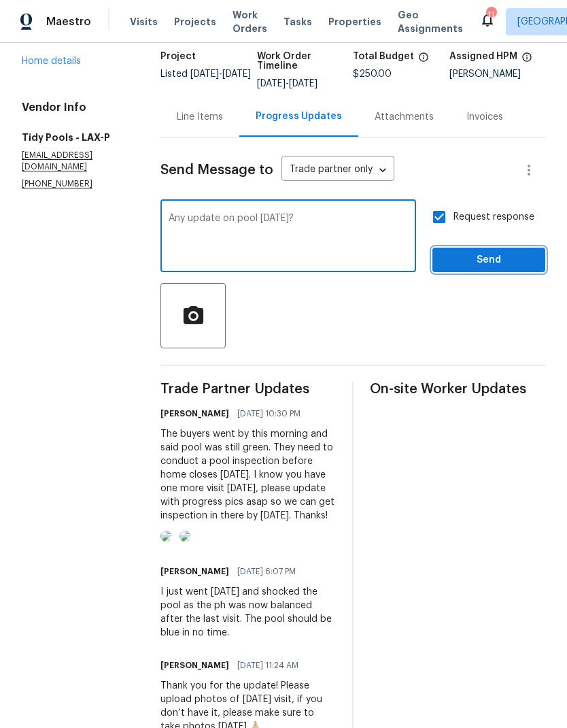 Image resolution: width=567 pixels, height=728 pixels. Describe the element at coordinates (200, 117) in the screenshot. I see `div: Line Items` at that location.